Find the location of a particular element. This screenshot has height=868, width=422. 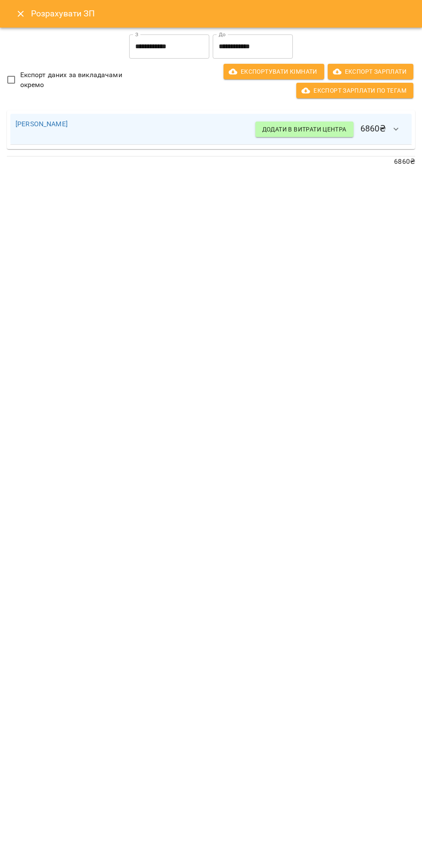

p: 6860 ₴ is located at coordinates (211, 161).